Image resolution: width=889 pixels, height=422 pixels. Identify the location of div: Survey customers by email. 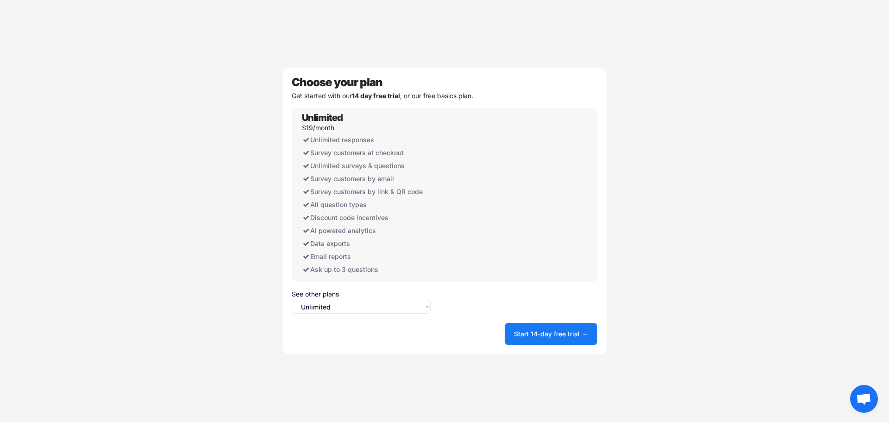
(366, 179).